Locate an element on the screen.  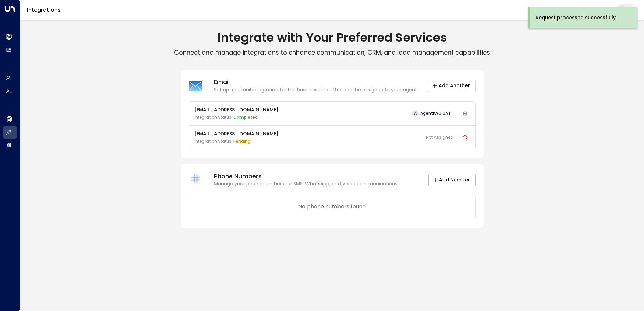
button: Add Number is located at coordinates (452, 180).